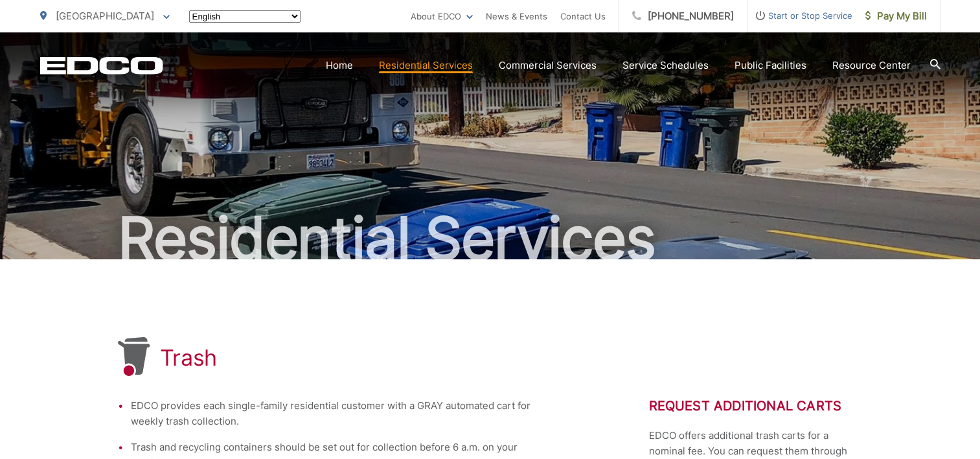 Image resolution: width=980 pixels, height=459 pixels. What do you see at coordinates (442, 16) in the screenshot?
I see `a: About EDCO` at bounding box center [442, 16].